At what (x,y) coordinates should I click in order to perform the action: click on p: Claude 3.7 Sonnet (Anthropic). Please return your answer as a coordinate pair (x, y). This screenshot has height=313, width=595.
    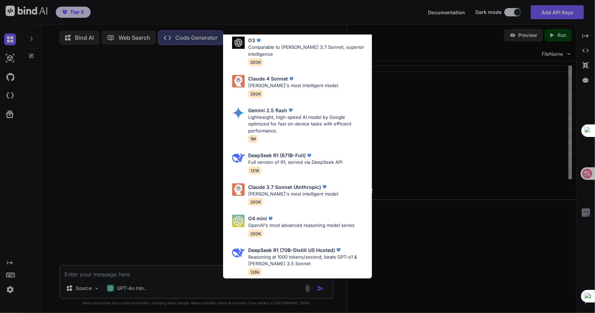
    Looking at the image, I should click on (284, 187).